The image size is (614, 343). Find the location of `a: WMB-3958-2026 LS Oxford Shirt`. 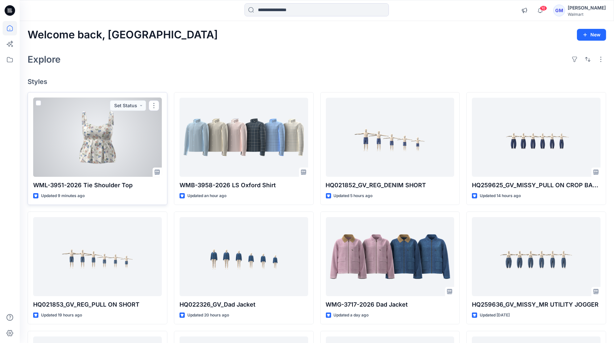

a: WMB-3958-2026 LS Oxford Shirt is located at coordinates (244, 137).